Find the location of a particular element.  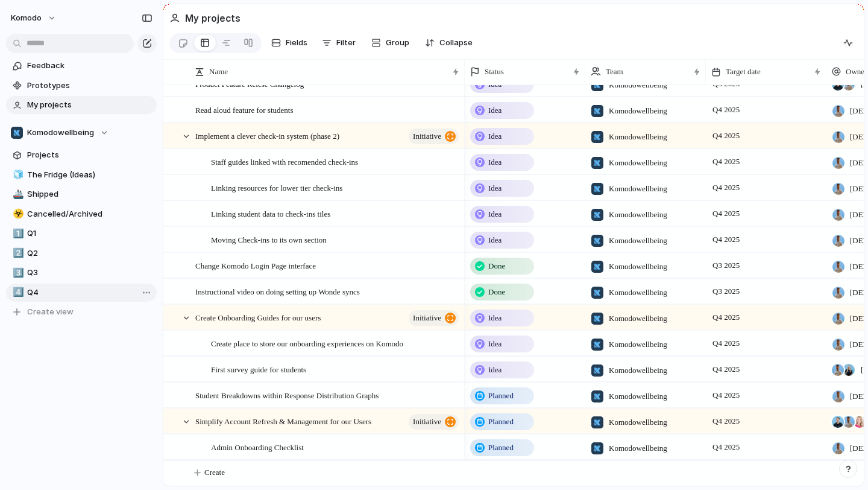

a: 🧊The Fridge (Ideas) is located at coordinates (81, 175).